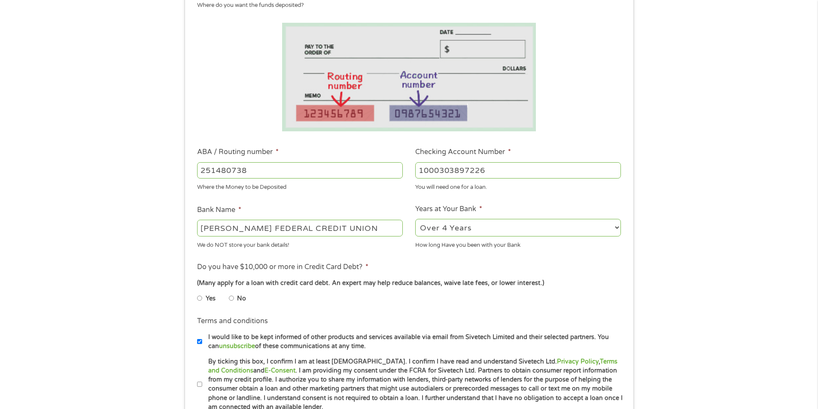 The image size is (818, 409). Describe the element at coordinates (283, 267) in the screenshot. I see `label: Do you have $10,000 or more in Credit Card Debt?` at that location.